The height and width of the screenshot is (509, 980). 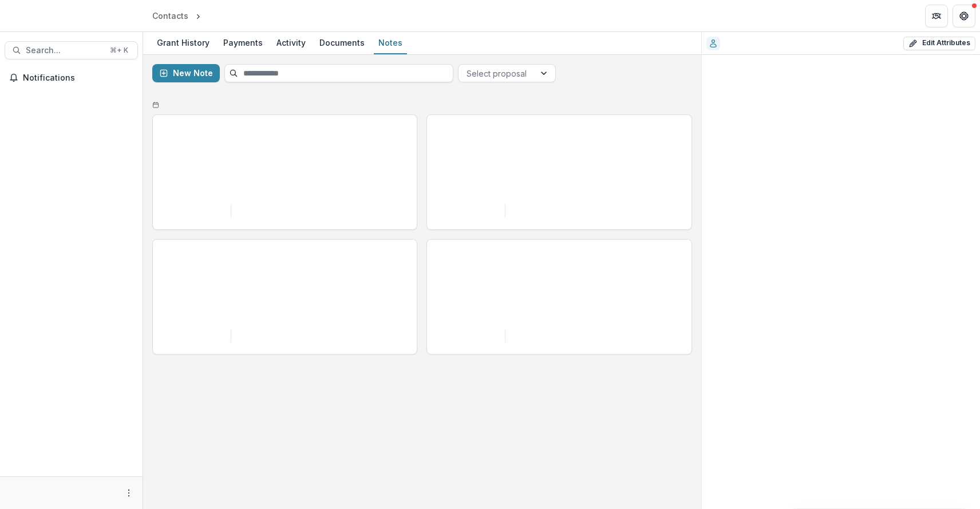 I want to click on button: New Note, so click(x=186, y=73).